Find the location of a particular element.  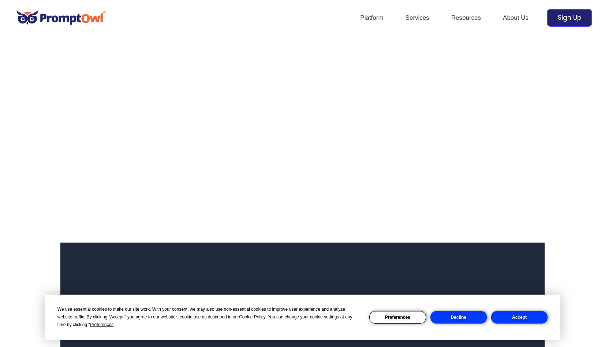

div: We use essential cookies to make our site work. With your consent, we may also use non-essential ... is located at coordinates (209, 317).